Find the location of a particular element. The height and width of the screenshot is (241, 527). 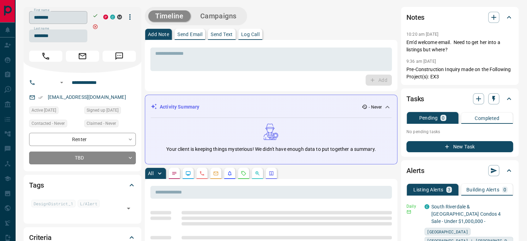

div: Alerts is located at coordinates (460, 170).